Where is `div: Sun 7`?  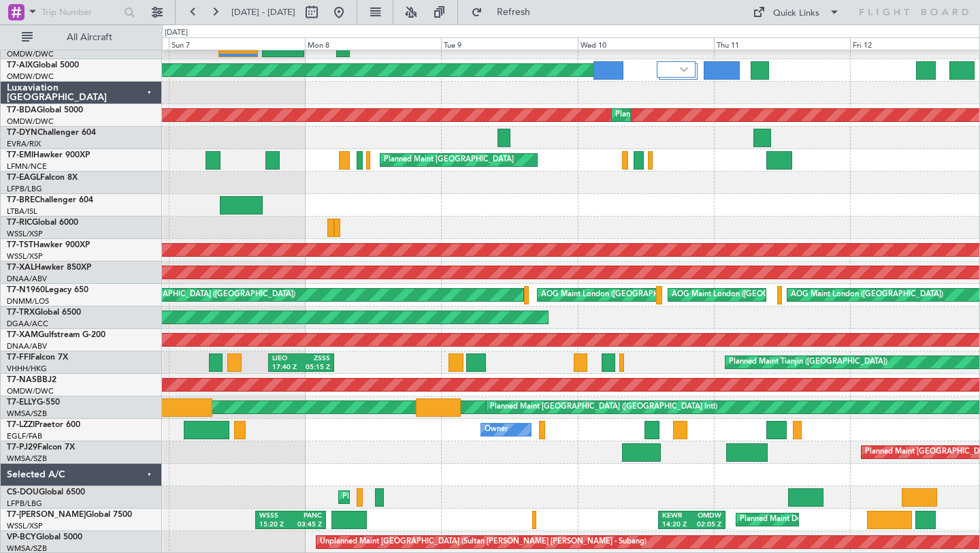
div: Sun 7 is located at coordinates (237, 43).